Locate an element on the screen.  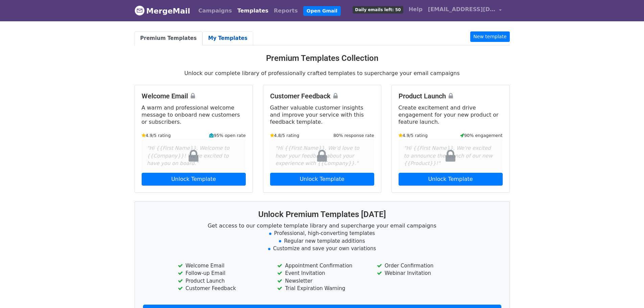
a: Campaigns is located at coordinates (215, 11).